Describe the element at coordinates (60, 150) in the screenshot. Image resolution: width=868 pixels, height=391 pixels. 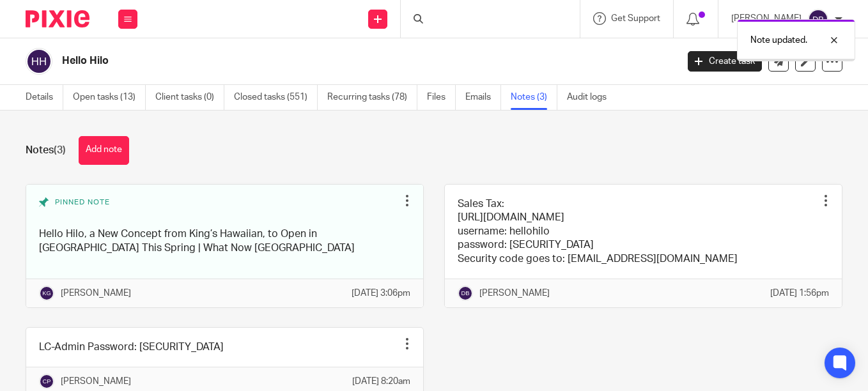
I see `span: (3)` at that location.